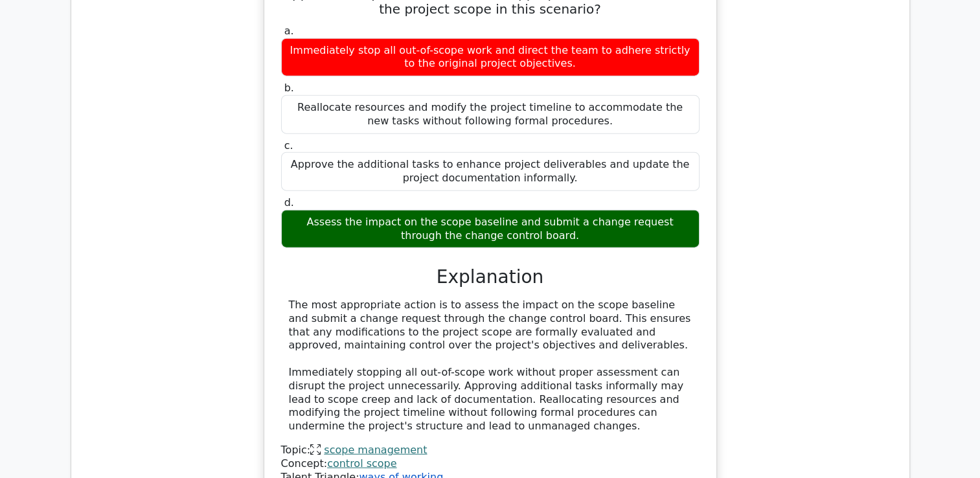 This screenshot has height=478, width=980. Describe the element at coordinates (490, 57) in the screenshot. I see `div: Immediately stop all out-of-scope work and direct the team to adhere strictly to the original pro...` at that location.